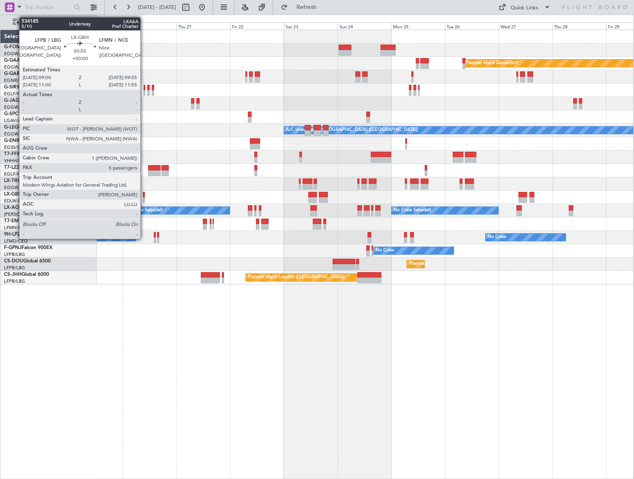 Image resolution: width=634 pixels, height=479 pixels. Describe the element at coordinates (13, 275) in the screenshot. I see `span: CS-JHH` at that location.